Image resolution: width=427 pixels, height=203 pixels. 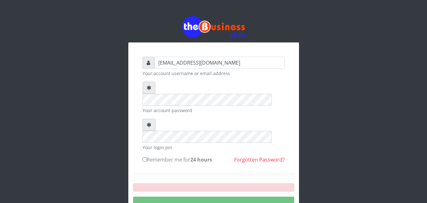 What do you see at coordinates (201, 159) in the screenshot?
I see `b: 24 hours` at bounding box center [201, 159].